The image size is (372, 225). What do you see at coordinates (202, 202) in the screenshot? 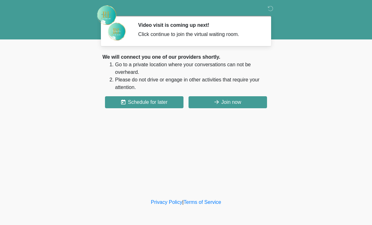
I see `a: Terms of Service` at bounding box center [202, 202].